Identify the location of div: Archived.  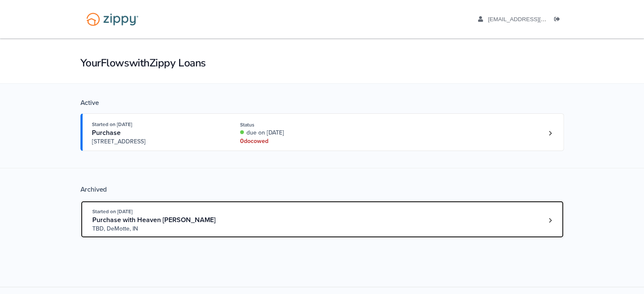
(323, 190).